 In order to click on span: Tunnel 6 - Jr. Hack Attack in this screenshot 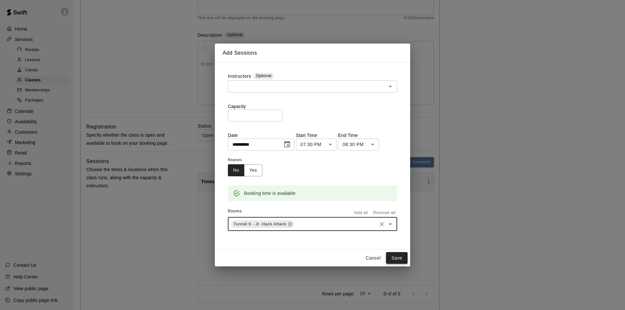, I will do `click(260, 224)`.